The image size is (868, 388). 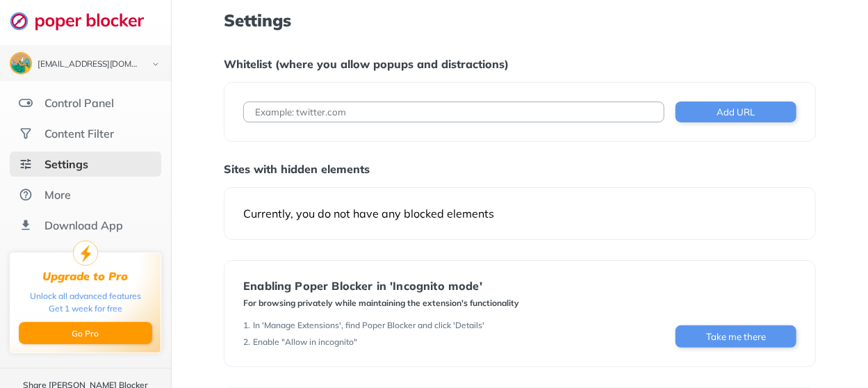 I want to click on img: download-app.svg, so click(x=26, y=226).